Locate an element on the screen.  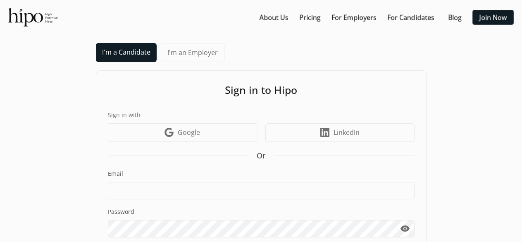
label: Email is located at coordinates (261, 174).